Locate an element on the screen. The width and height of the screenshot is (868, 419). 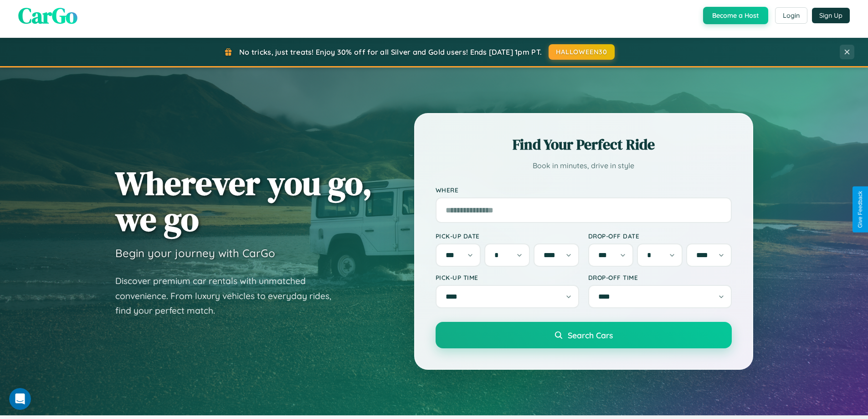
button: HALLOWEEN30 is located at coordinates (582, 52).